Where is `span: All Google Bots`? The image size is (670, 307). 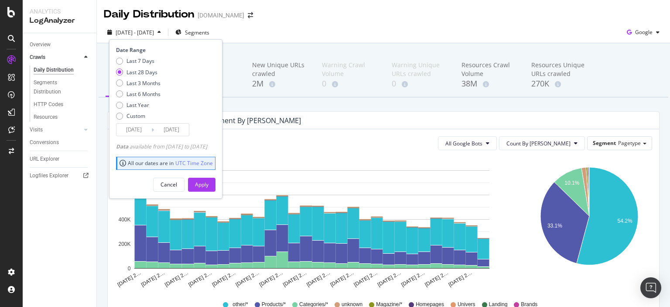 span: All Google Bots is located at coordinates (464, 143).